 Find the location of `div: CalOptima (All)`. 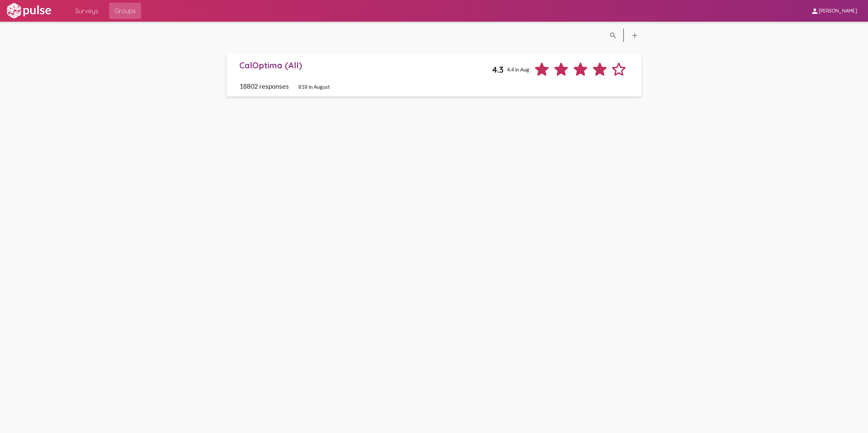

div: CalOptima (All) is located at coordinates (365, 65).